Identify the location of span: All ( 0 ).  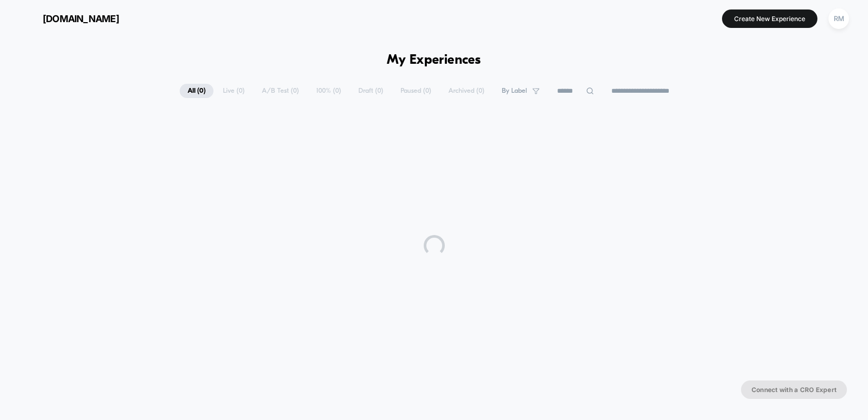
(197, 91).